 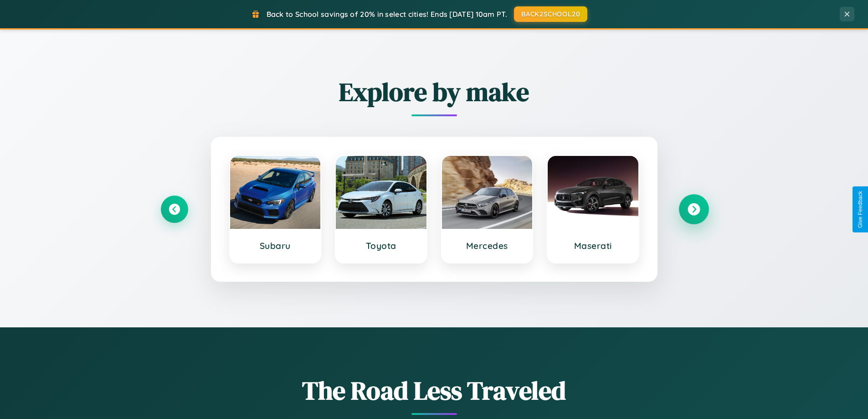 What do you see at coordinates (860, 210) in the screenshot?
I see `div: Give Feedback` at bounding box center [860, 210].